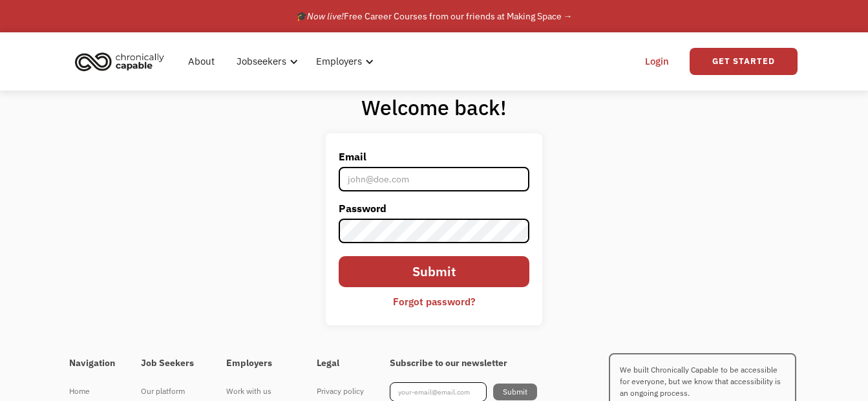 This screenshot has height=401, width=868. Describe the element at coordinates (657, 61) in the screenshot. I see `a: Login` at that location.